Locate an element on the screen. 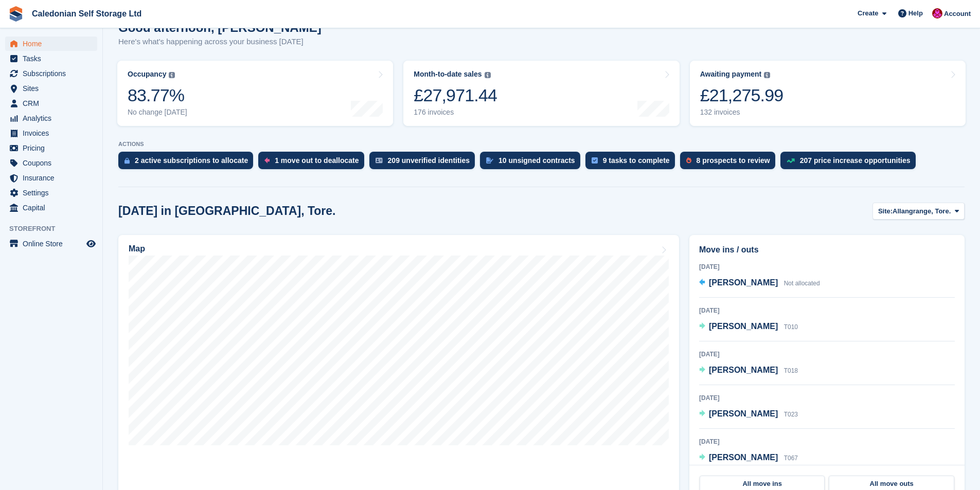 Image resolution: width=980 pixels, height=490 pixels. span: T018 is located at coordinates (790, 371).